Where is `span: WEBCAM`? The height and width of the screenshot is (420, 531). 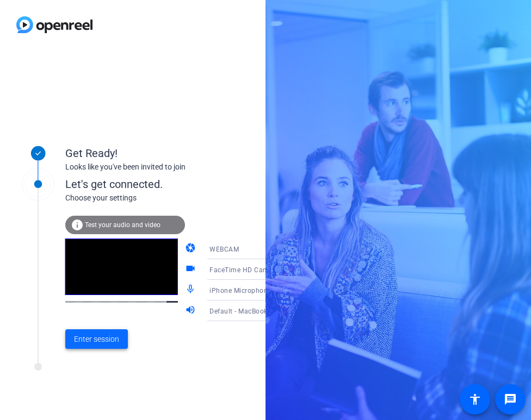
span: WEBCAM is located at coordinates (224, 250).